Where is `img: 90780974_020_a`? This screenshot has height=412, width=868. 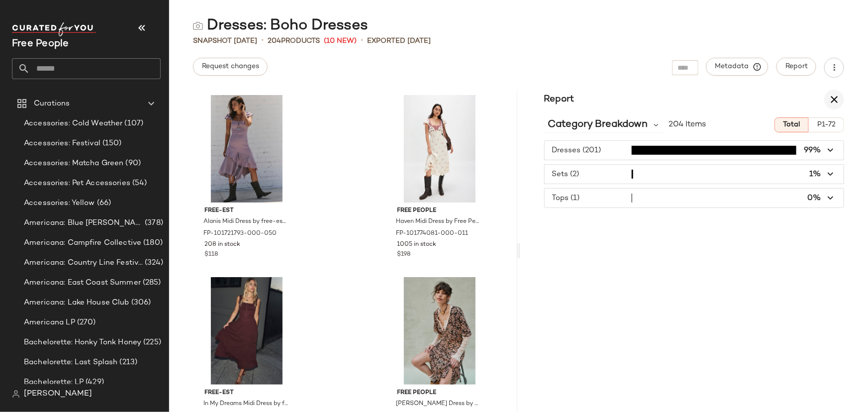
img: 90780974_020_a is located at coordinates (247, 331).